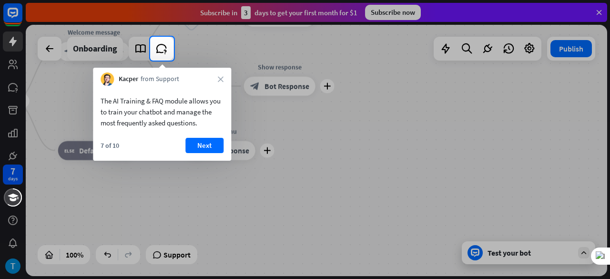 The image size is (610, 279). Describe the element at coordinates (162, 112) in the screenshot. I see `div: The AI Training & FAQ module allows you to train your chatbot and manage the most frequently aske...` at that location.